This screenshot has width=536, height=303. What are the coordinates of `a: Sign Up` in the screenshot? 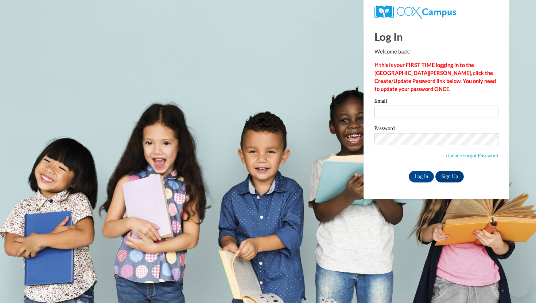 It's located at (449, 177).